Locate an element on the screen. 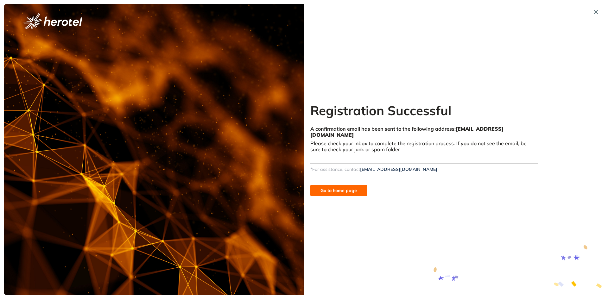 Image resolution: width=608 pixels, height=299 pixels. img: cover image is located at coordinates (154, 149).